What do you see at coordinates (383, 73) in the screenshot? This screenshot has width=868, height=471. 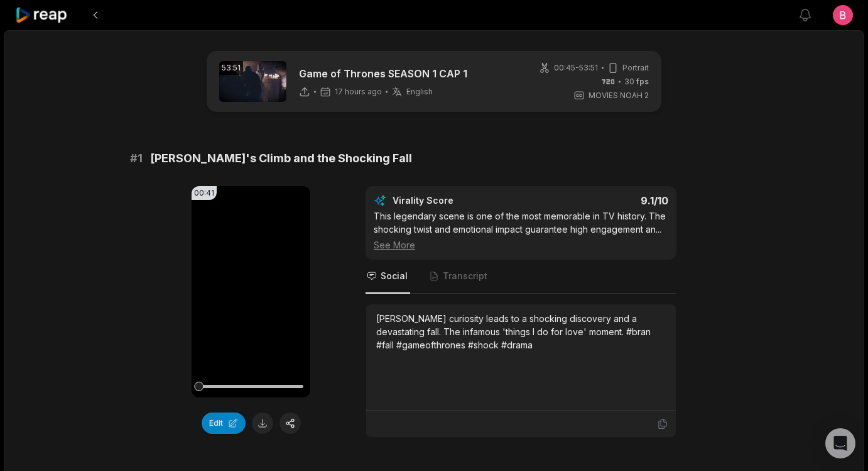 I see `p: Game of Thrones SEASON 1 CAP 1` at bounding box center [383, 73].